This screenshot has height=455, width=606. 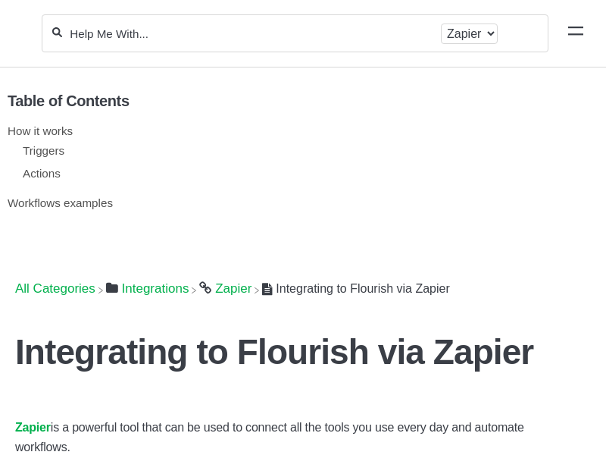 I want to click on section: Table of Contents, so click(x=297, y=165).